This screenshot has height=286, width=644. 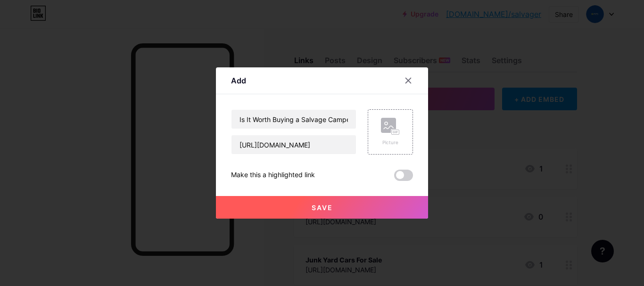 What do you see at coordinates (390, 142) in the screenshot?
I see `div: Picture` at bounding box center [390, 142].